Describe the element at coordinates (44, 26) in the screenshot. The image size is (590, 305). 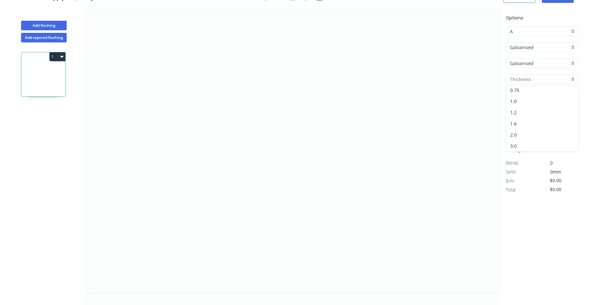
I see `button: Add flashing` at that location.